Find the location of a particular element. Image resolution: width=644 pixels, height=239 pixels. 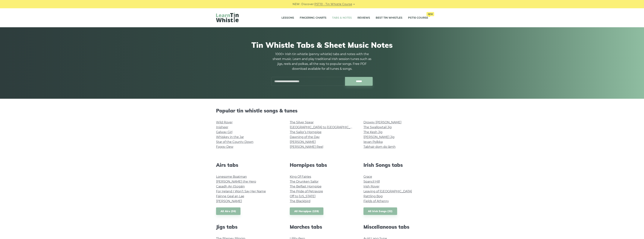

a: Dawning of the Day is located at coordinates (305, 137).